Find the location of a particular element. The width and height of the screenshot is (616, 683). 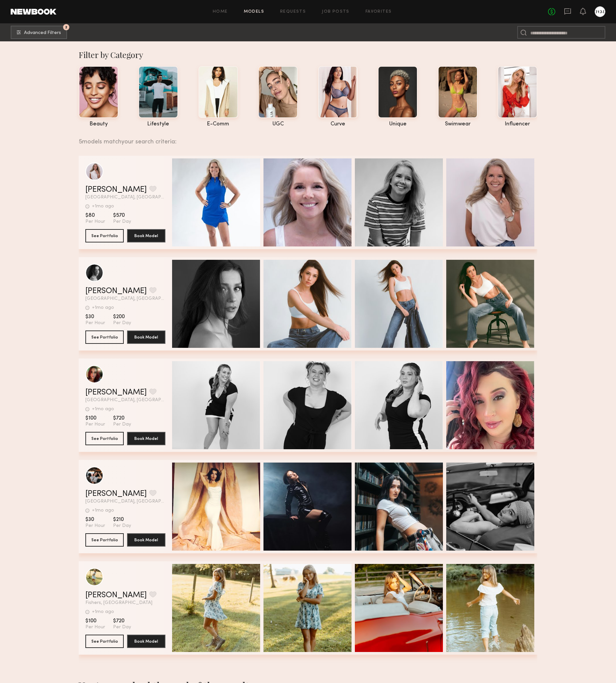

div: 5 models match your search criteria: is located at coordinates (305, 138).